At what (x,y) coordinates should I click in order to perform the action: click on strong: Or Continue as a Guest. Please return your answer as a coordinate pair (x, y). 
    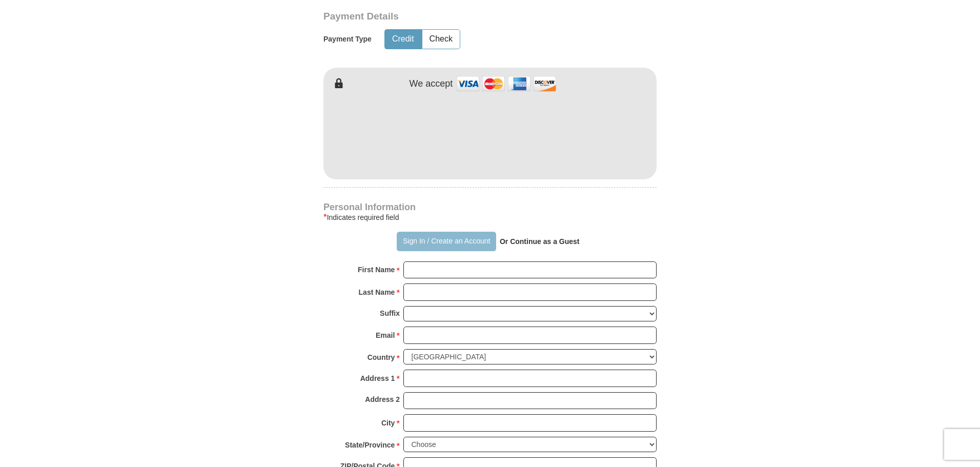
    Looking at the image, I should click on (540, 241).